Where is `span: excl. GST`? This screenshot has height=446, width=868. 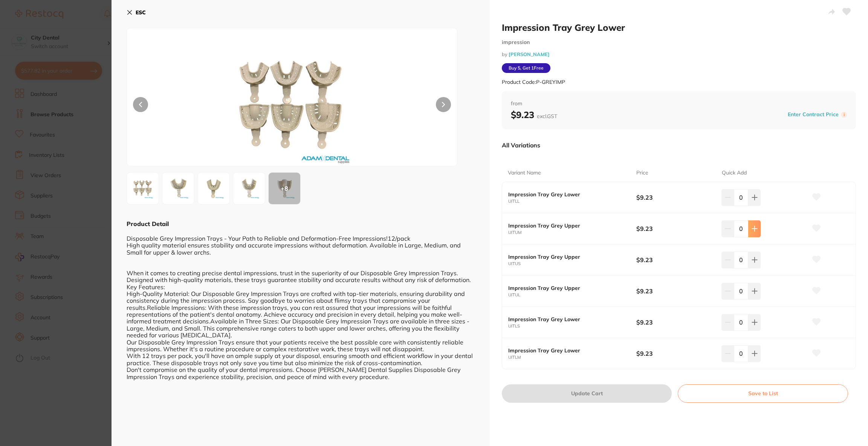
span: excl. GST is located at coordinates (547, 117).